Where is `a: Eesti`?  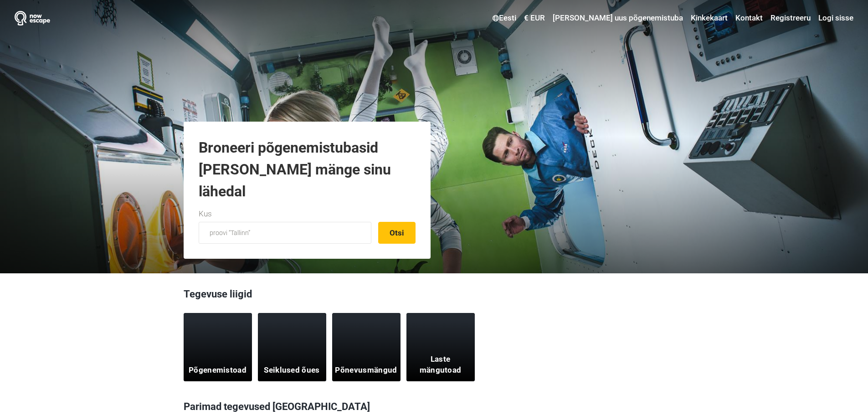 a: Eesti is located at coordinates (504, 18).